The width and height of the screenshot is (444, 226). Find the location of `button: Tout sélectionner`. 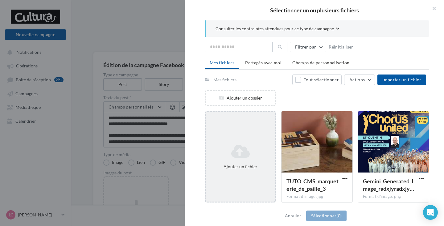

button: Tout sélectionner is located at coordinates (317, 80).